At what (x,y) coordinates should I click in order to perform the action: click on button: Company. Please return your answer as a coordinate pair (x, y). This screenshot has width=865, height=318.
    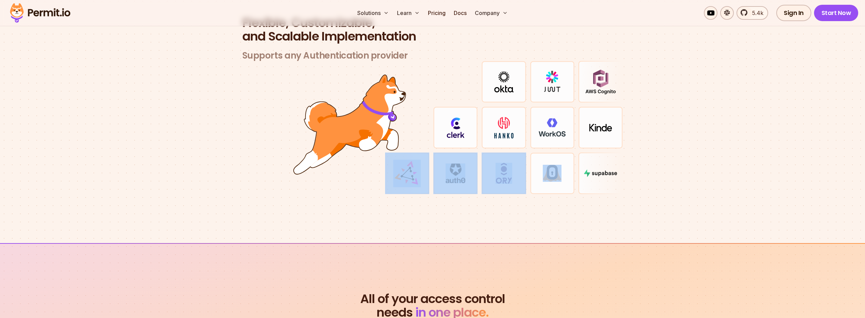
    Looking at the image, I should click on (491, 13).